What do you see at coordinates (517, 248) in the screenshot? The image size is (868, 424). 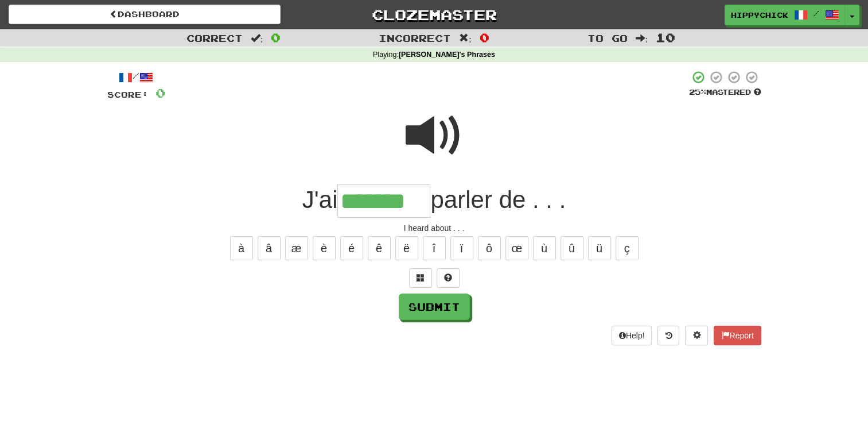 I see `button: œ` at bounding box center [517, 248].